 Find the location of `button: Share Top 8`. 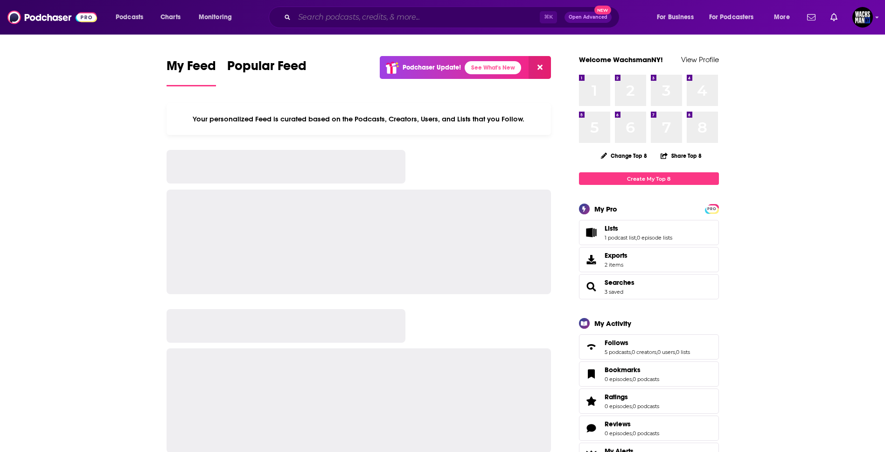

button: Share Top 8 is located at coordinates (681, 155).